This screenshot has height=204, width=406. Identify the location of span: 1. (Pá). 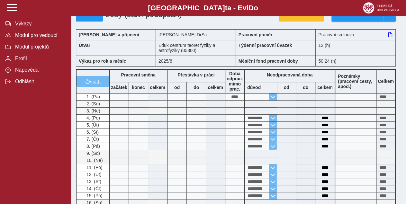
(93, 97).